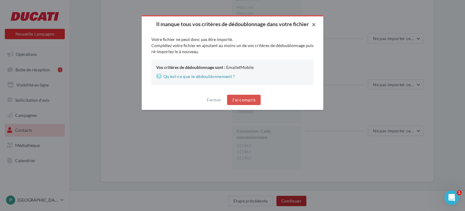 The height and width of the screenshot is (211, 465). What do you see at coordinates (231, 67) in the screenshot?
I see `span: Email` at bounding box center [231, 67].